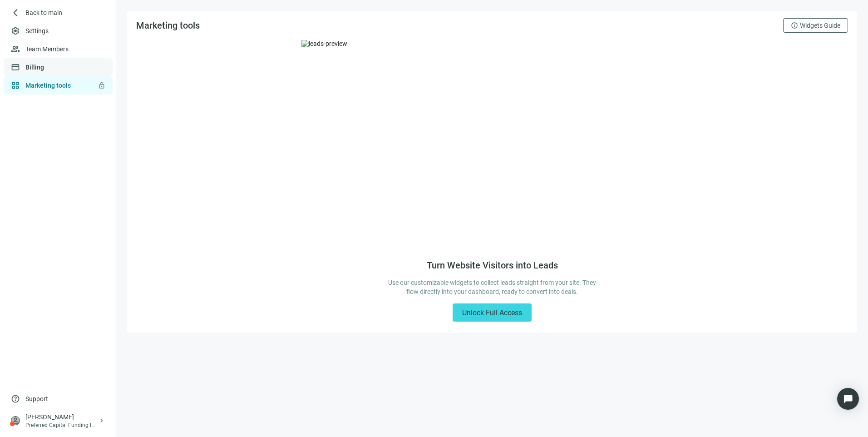 The image size is (868, 437). What do you see at coordinates (102, 421) in the screenshot?
I see `span: keyboard_arrow_right` at bounding box center [102, 421].